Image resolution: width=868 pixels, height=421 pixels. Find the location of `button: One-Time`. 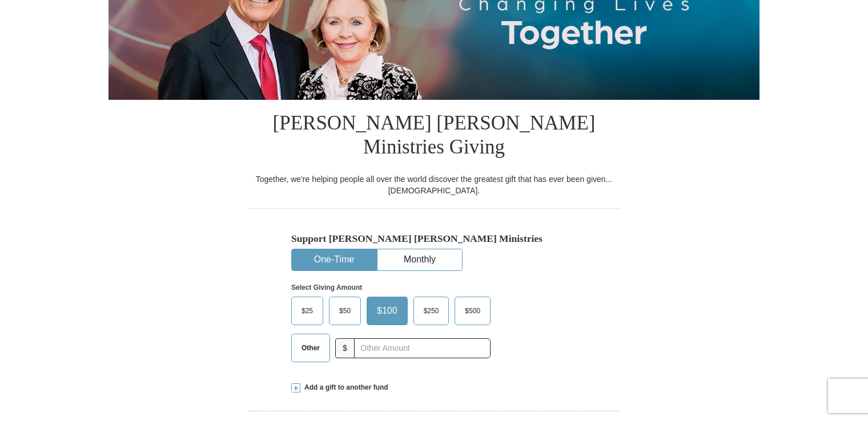

button: One-Time is located at coordinates (334, 259).